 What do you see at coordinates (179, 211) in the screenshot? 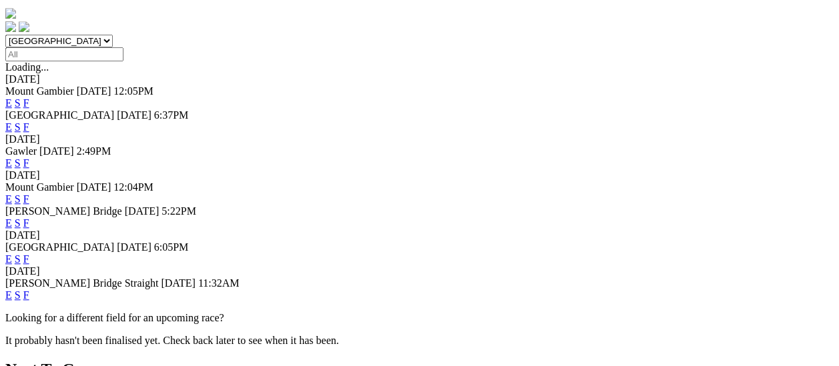
I see `span: 5:22PM` at bounding box center [179, 211].